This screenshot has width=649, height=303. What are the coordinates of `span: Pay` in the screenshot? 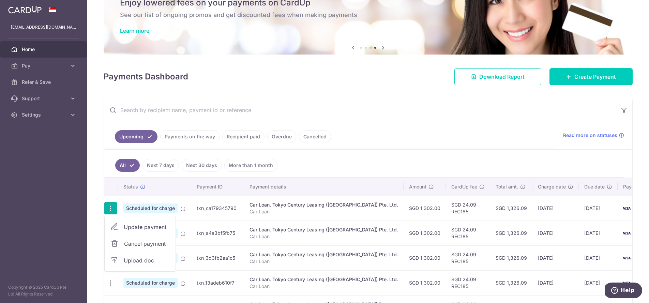 It's located at (44, 66).